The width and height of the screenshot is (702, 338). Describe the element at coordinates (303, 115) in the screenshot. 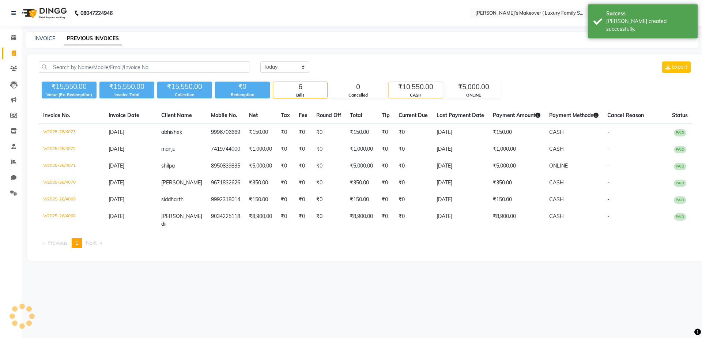

I see `span: Fee` at that location.